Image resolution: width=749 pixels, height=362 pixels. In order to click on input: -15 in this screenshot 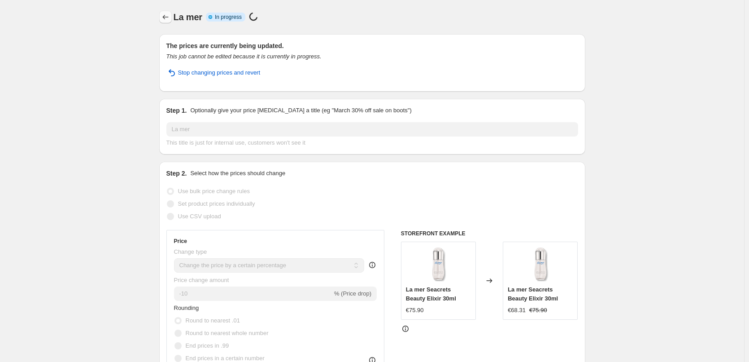, I will do `click(253, 293)`.